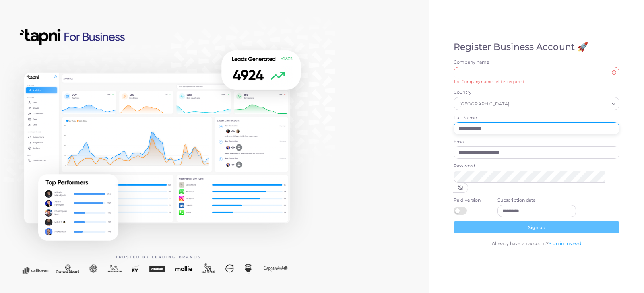 This screenshot has height=293, width=644. Describe the element at coordinates (471, 201) in the screenshot. I see `label: Paid version` at that location.